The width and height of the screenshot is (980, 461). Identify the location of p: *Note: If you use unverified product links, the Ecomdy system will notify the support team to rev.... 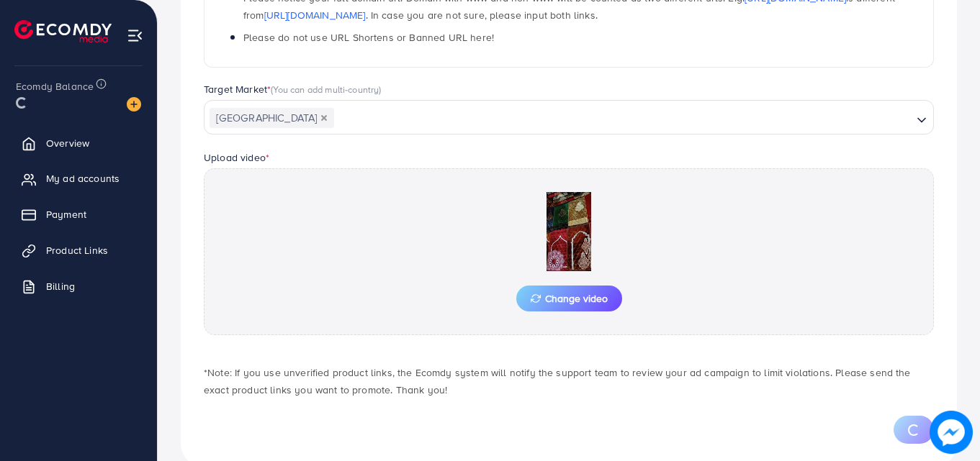
(568, 381).